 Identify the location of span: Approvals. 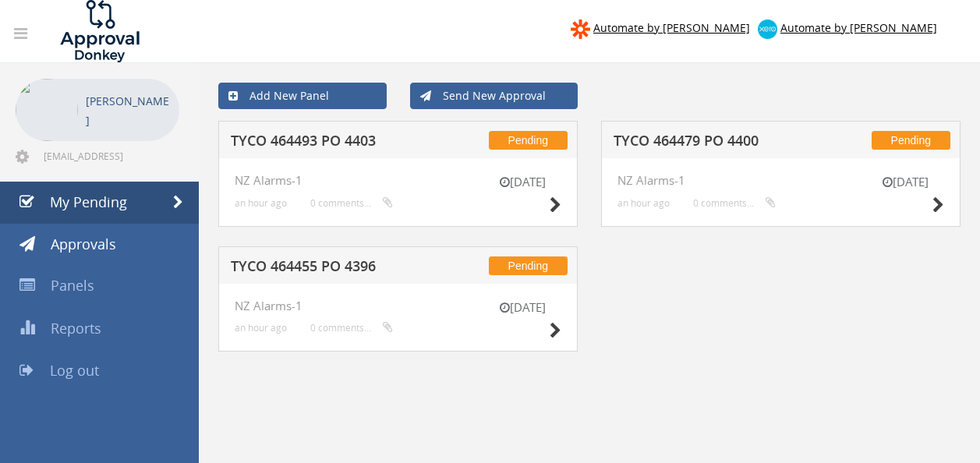
(83, 243).